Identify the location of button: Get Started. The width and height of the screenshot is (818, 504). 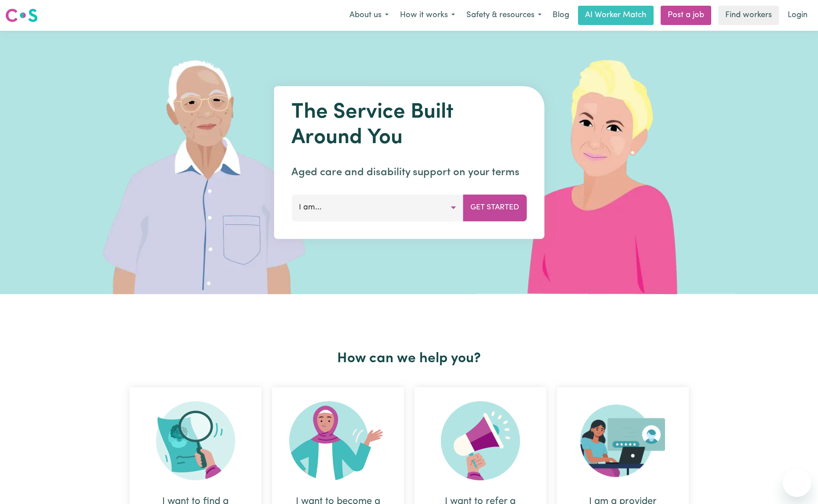
(494, 208).